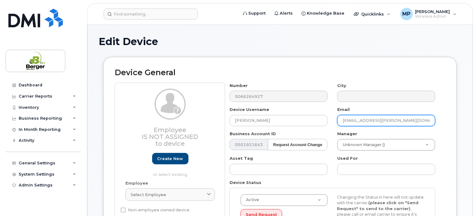 This screenshot has height=216, width=476. What do you see at coordinates (170, 137) in the screenshot?
I see `h3: Employee` at bounding box center [170, 137].